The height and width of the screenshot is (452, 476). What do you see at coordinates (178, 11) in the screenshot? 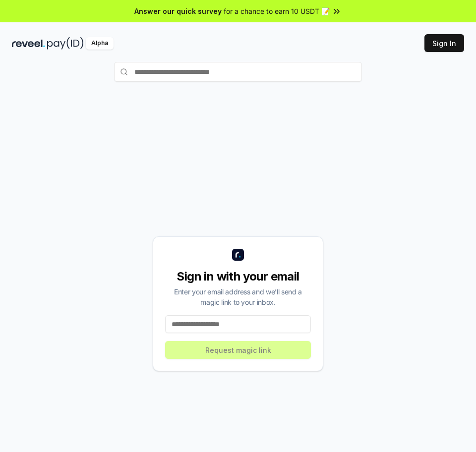
I see `span: Answer our quick survey` at bounding box center [178, 11].